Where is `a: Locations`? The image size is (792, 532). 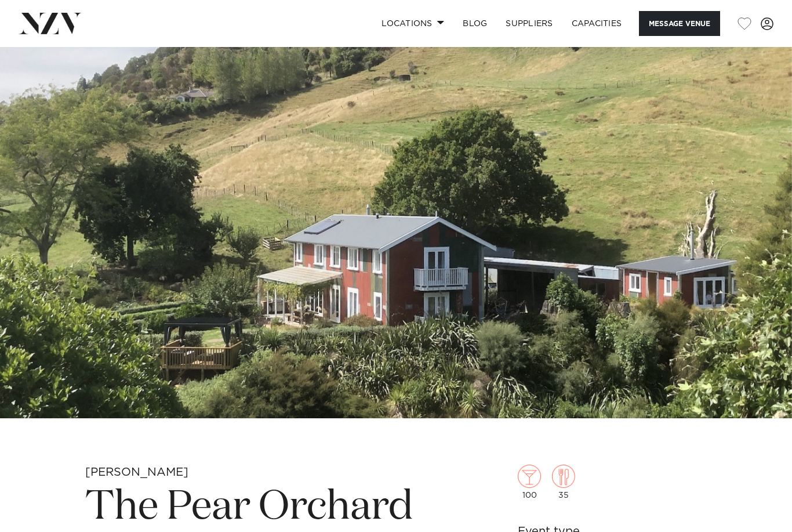 a: Locations is located at coordinates (413, 23).